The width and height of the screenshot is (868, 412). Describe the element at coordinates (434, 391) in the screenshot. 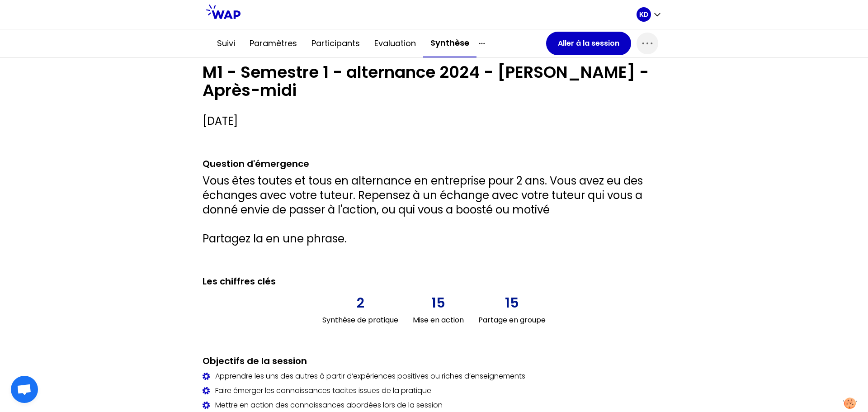

I see `div: Faire émerger les connaissances tacites issues de la pratique` at that location.